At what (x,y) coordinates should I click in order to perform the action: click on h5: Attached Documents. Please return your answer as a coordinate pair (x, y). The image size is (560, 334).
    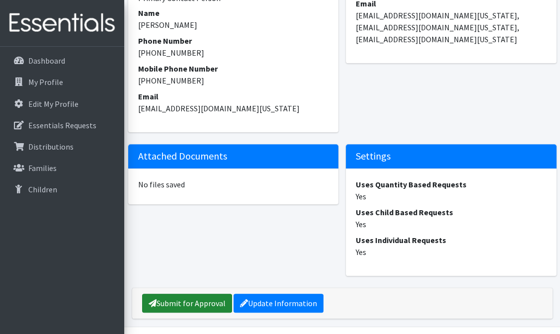
    Looking at the image, I should click on (234, 156).